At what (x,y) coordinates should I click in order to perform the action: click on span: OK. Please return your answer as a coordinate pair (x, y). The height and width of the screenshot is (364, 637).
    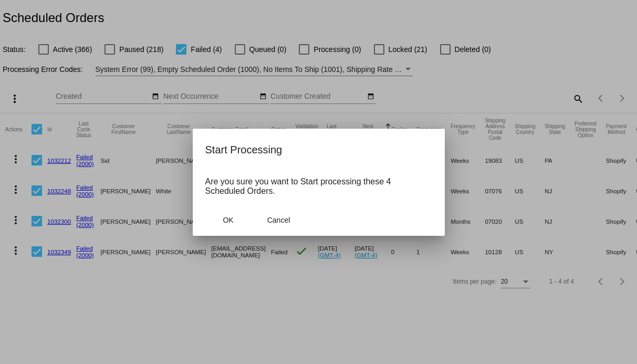
    Looking at the image, I should click on (228, 220).